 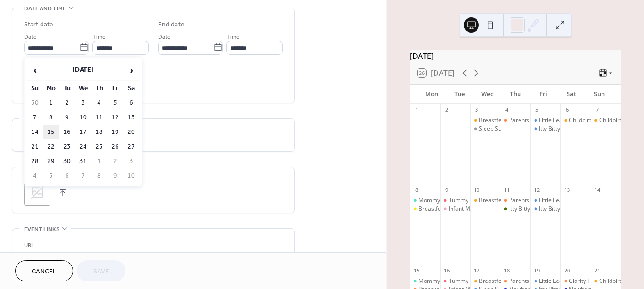 What do you see at coordinates (44, 270) in the screenshot?
I see `button: Cancel` at bounding box center [44, 270].